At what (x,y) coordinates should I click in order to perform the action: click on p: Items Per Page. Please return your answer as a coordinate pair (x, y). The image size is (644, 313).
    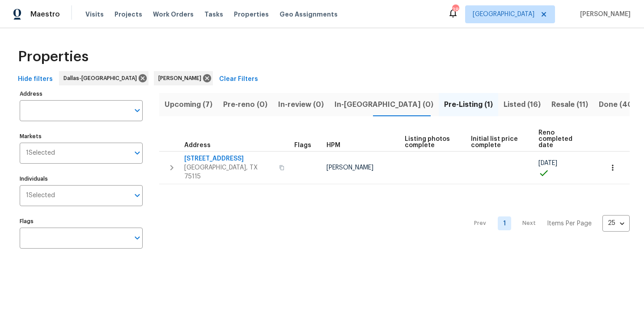
    Looking at the image, I should click on (569, 224).